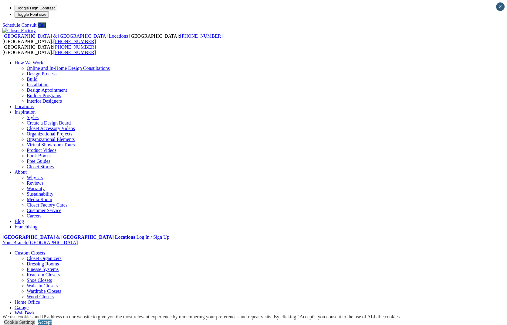  I want to click on button: Toggle Font size, so click(32, 14).